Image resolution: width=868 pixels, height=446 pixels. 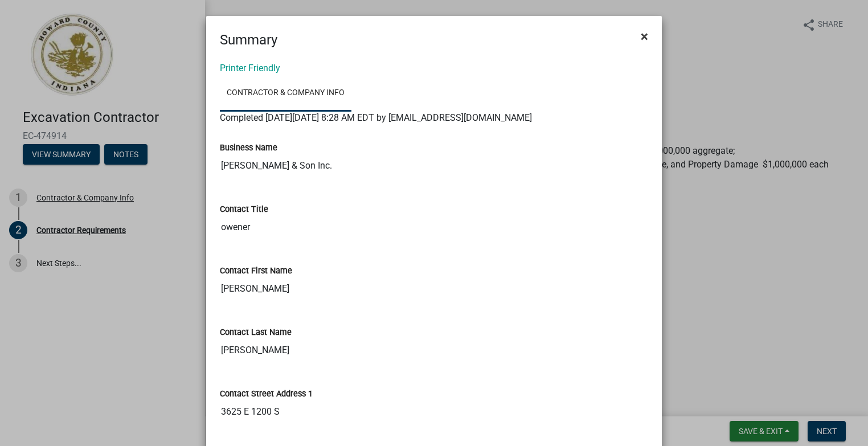 What do you see at coordinates (256, 333) in the screenshot?
I see `label: Contact Last Name` at bounding box center [256, 333].